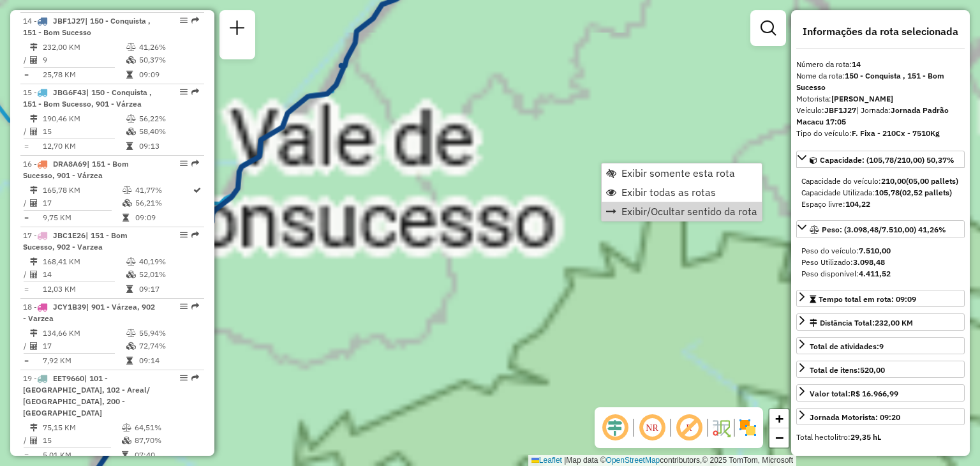 The image size is (980, 466). What do you see at coordinates (881, 116) in the screenshot?
I see `div: Veículo:` at bounding box center [881, 116].